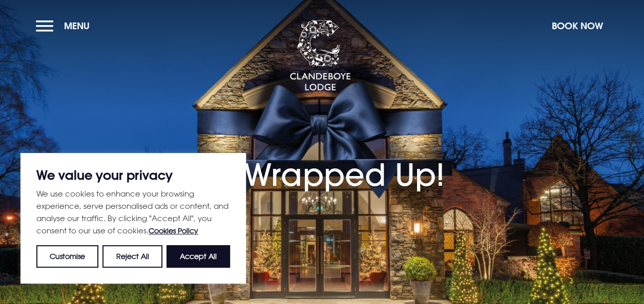 This screenshot has height=304, width=644. What do you see at coordinates (133, 218) in the screenshot?
I see `div: We value your privacy` at bounding box center [133, 218].